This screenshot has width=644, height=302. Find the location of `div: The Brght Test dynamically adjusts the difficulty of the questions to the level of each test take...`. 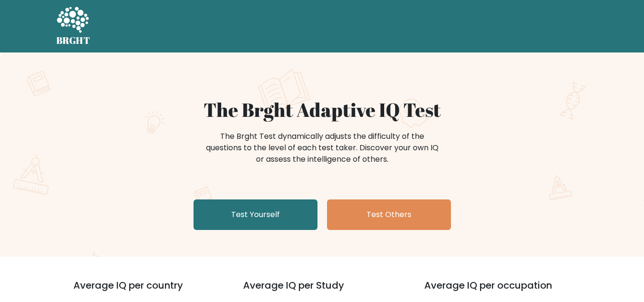

div: The Brght Test dynamically adjusts the difficulty of the questions to the level of each test take... is located at coordinates (322, 148).